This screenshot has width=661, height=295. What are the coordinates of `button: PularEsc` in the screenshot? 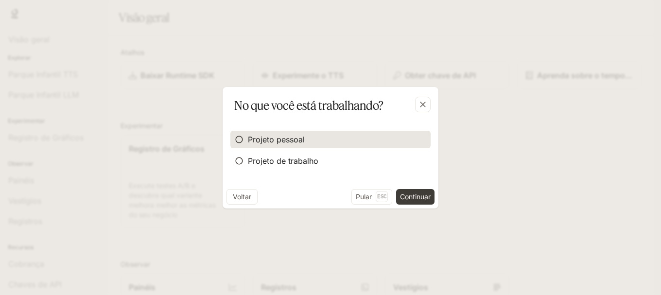 It's located at (372, 197).